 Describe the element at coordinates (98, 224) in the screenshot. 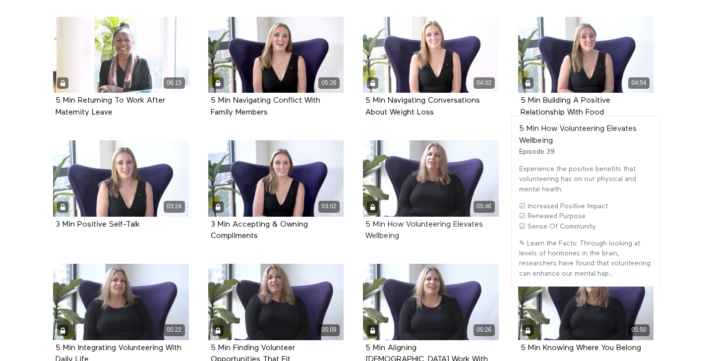

I see `strong: 3 Min Positive Self-Talk` at that location.